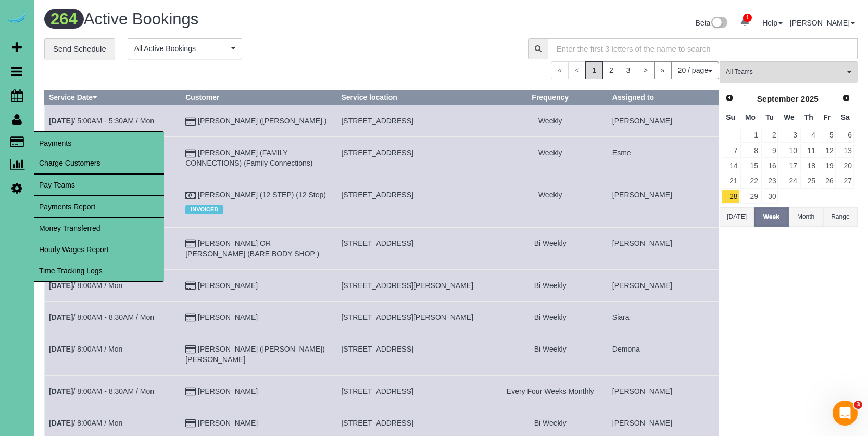 The height and width of the screenshot is (436, 868). I want to click on a: 22, so click(750, 182).